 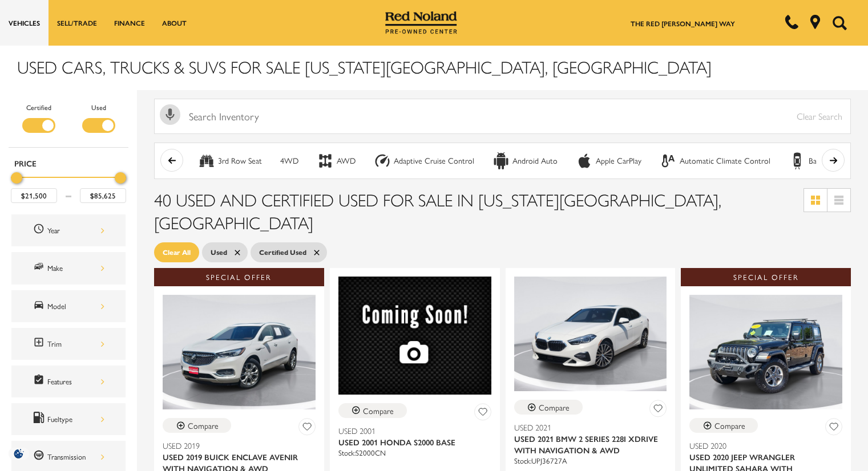 I want to click on span: Used 2001 Honda S2000 Base, so click(x=411, y=442).